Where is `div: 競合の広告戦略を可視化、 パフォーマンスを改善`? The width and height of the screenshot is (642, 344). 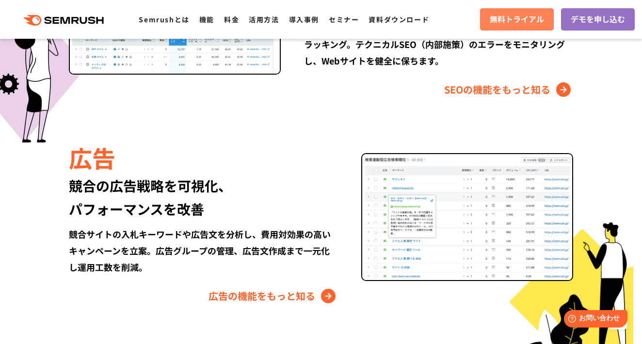 div: 競合の広告戦略を可視化、 パフォーマンスを改善 is located at coordinates (203, 197).